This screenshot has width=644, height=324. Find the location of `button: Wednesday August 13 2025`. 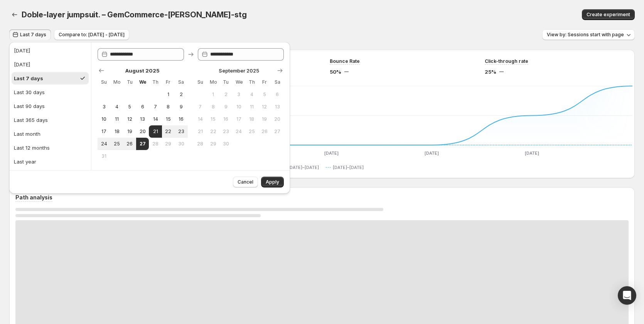

button: Wednesday August 13 2025 is located at coordinates (142, 119).